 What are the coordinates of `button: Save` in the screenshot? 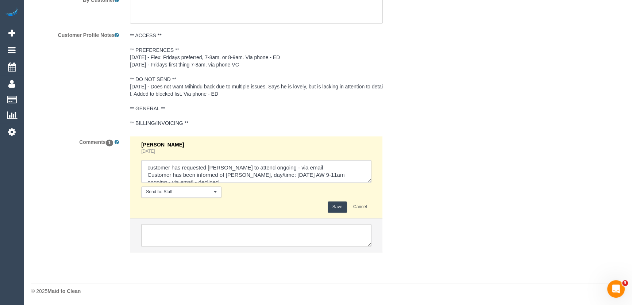 It's located at (337, 207).